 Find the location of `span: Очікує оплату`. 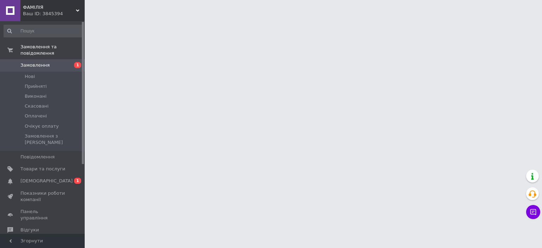

span: Очікує оплату is located at coordinates (42, 126).